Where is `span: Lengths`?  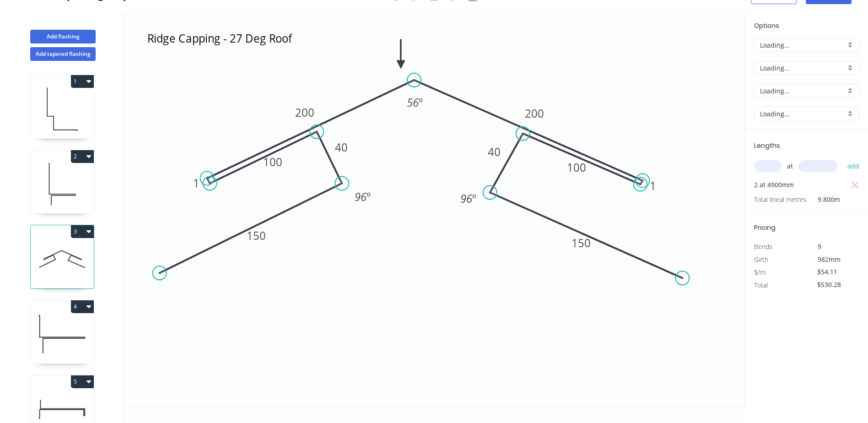
span: Lengths is located at coordinates (766, 146).